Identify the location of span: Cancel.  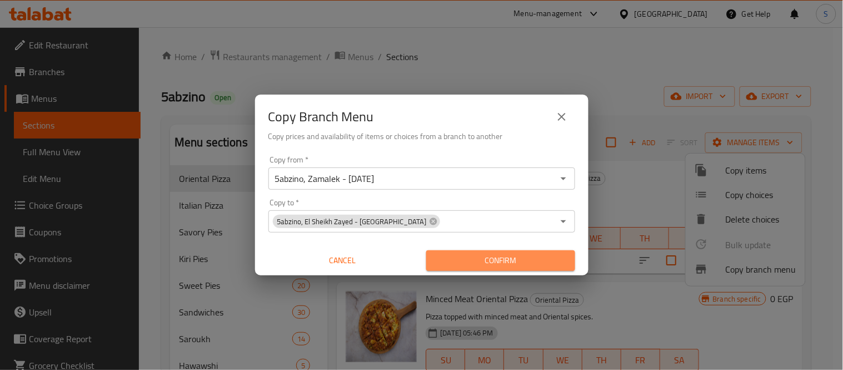
(343, 260).